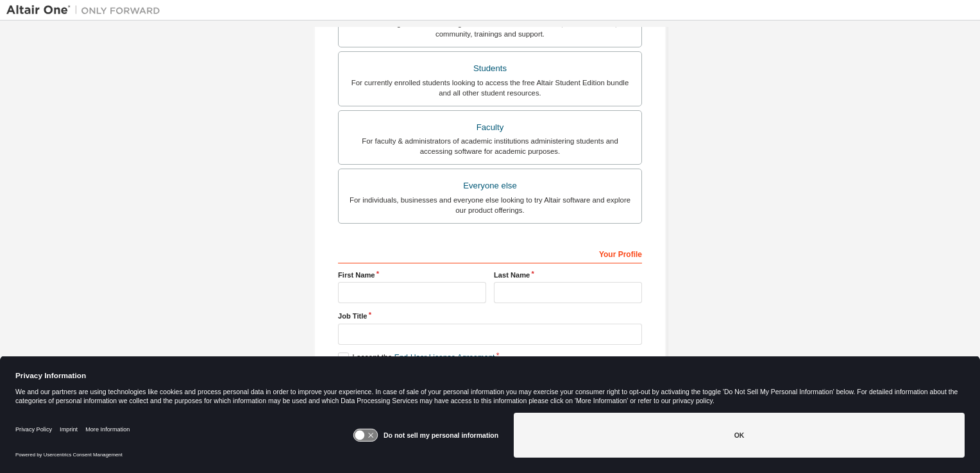 This screenshot has width=980, height=473. I want to click on label: Last Name, so click(568, 275).